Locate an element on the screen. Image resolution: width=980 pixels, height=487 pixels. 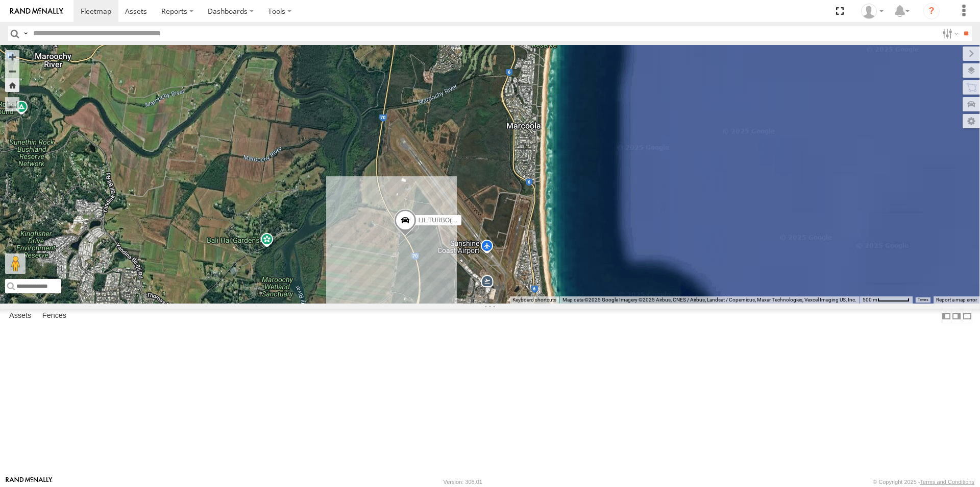
a: Visit our Website is located at coordinates (29, 481).